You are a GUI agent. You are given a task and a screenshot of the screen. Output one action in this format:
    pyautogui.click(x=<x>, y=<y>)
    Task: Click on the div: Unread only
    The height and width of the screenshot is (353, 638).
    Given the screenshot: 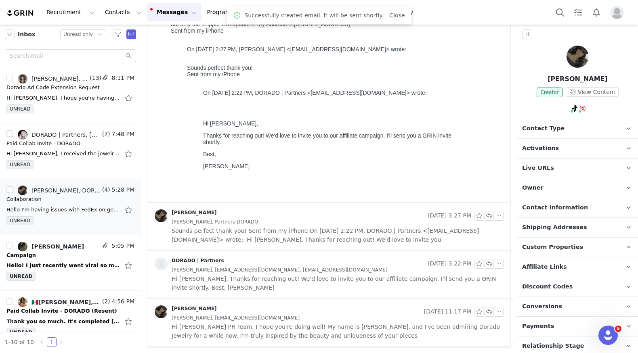 What is the action you would take?
    pyautogui.click(x=78, y=34)
    